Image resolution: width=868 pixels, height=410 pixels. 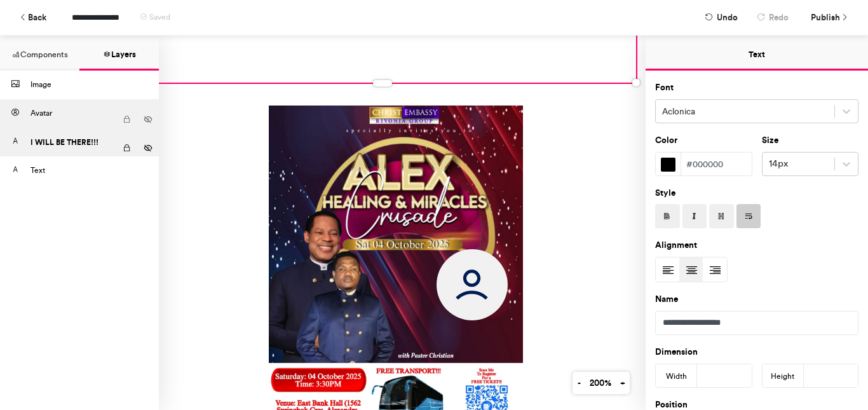 I want to click on div: Text Alignment Picker, so click(x=691, y=269).